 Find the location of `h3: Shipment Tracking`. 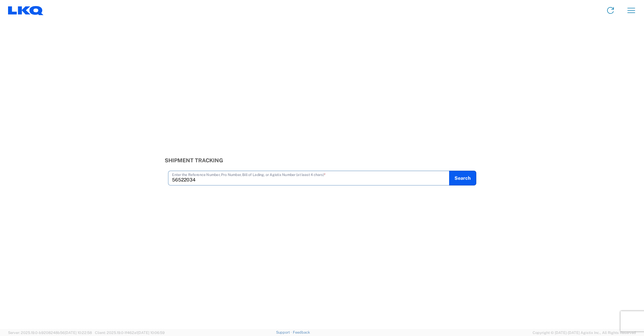

h3: Shipment Tracking is located at coordinates (322, 160).